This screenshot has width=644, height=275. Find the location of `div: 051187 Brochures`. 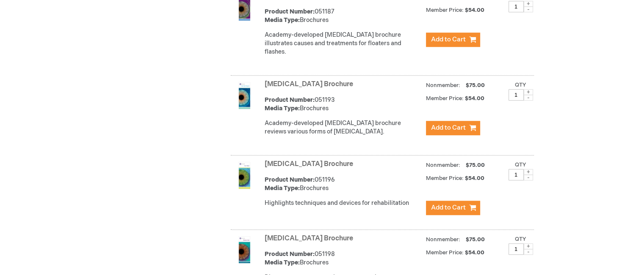

div: 051187 Brochures is located at coordinates (343, 16).